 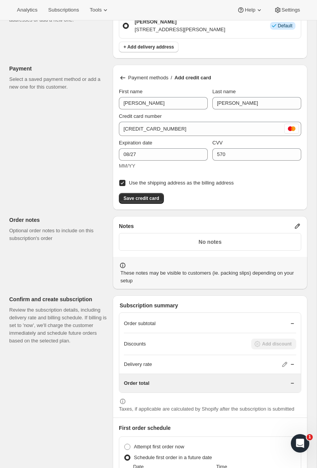 What do you see at coordinates (285, 26) in the screenshot?
I see `span: Default` at bounding box center [285, 26].